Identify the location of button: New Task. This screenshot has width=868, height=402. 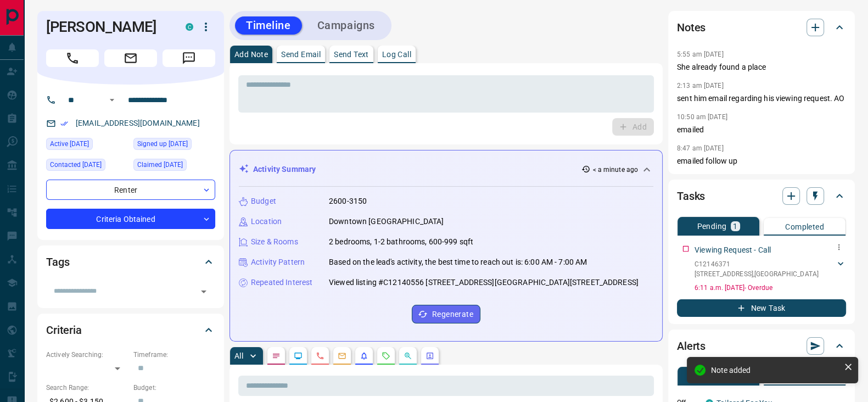
(762, 308).